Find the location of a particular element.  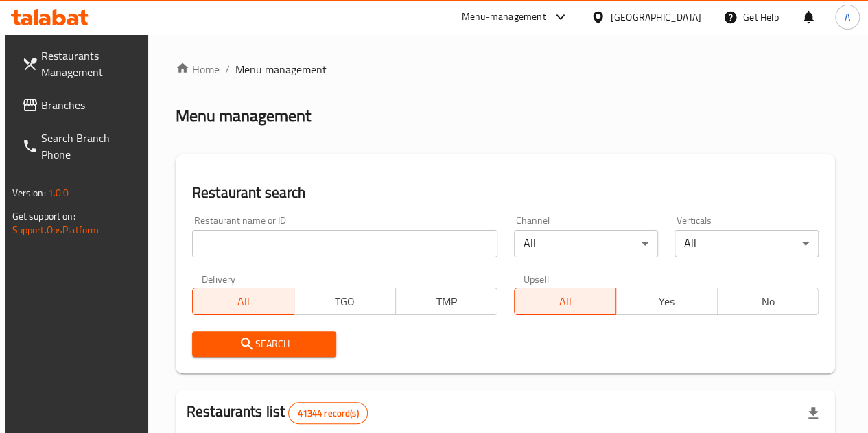

span: TMP is located at coordinates (446, 301).